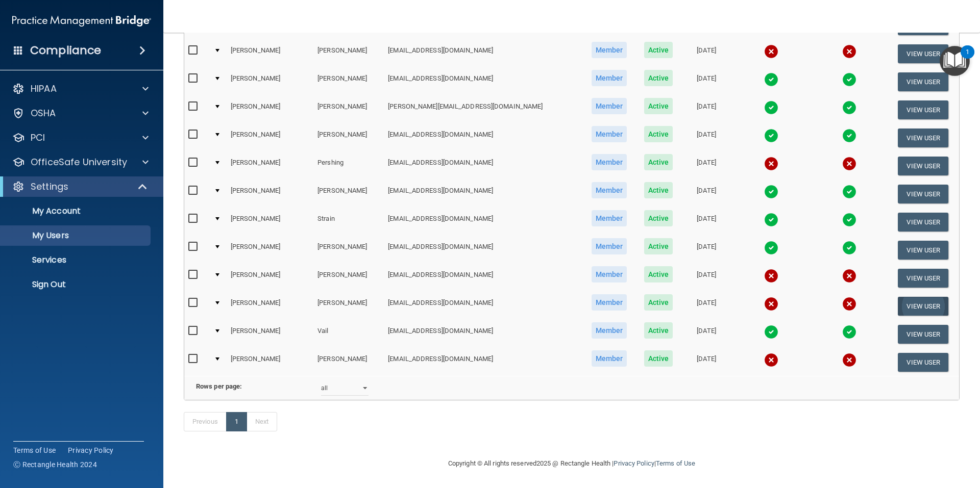  What do you see at coordinates (954, 61) in the screenshot?
I see `button: Open Resource Center, 1 new notification` at bounding box center [954, 61].